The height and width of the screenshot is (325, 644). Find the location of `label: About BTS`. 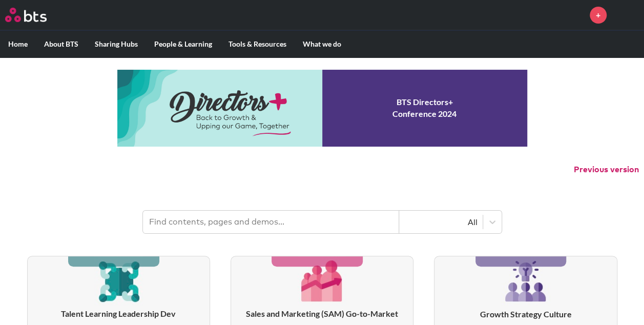

label: About BTS is located at coordinates (61, 44).